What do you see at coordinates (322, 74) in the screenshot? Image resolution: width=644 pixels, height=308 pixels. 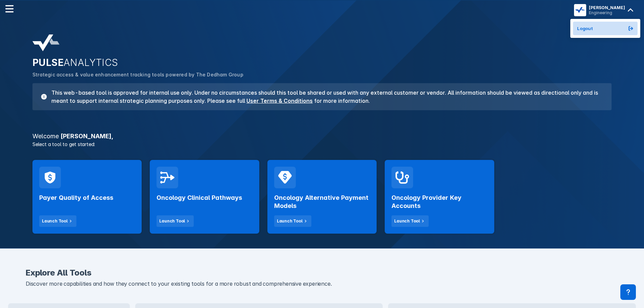 I see `p: Strategic access & value enhancement tracking tools powered by The Dedham Group` at bounding box center [322, 74].